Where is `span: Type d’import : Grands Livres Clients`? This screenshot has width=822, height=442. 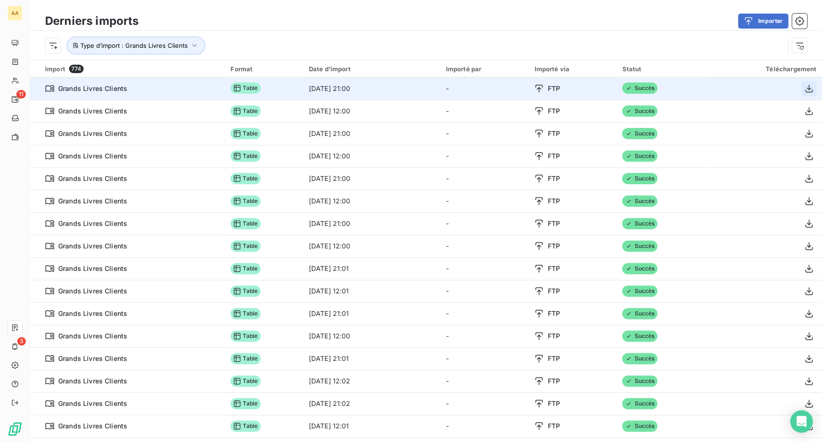 span: Type d’import : Grands Livres Clients is located at coordinates (134, 46).